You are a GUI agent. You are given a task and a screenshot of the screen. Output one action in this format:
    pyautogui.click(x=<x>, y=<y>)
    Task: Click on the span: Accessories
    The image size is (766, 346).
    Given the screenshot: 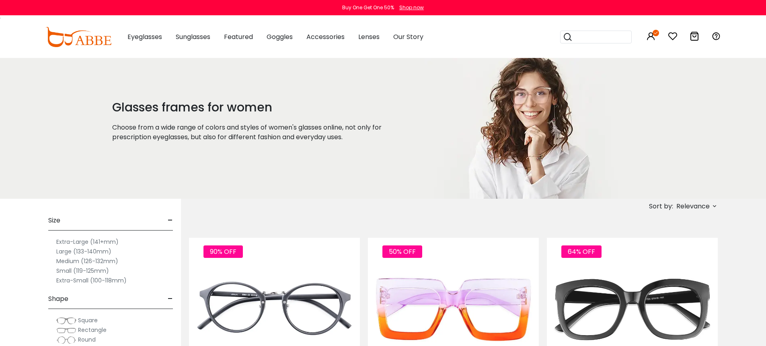 What is the action you would take?
    pyautogui.click(x=325, y=37)
    